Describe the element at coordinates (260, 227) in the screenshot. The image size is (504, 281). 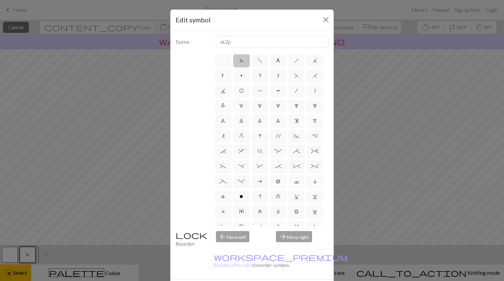
I see `span: K` at that location.